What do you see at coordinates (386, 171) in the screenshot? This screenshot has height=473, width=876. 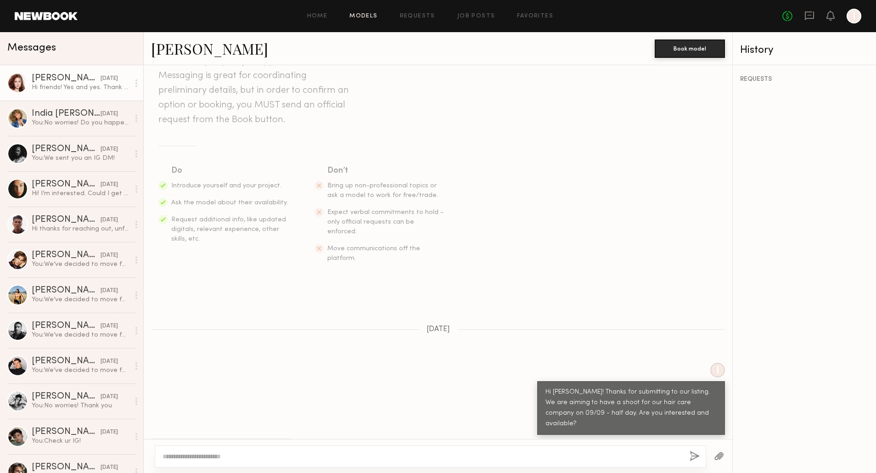 I see `div: Don’t` at bounding box center [386, 171].